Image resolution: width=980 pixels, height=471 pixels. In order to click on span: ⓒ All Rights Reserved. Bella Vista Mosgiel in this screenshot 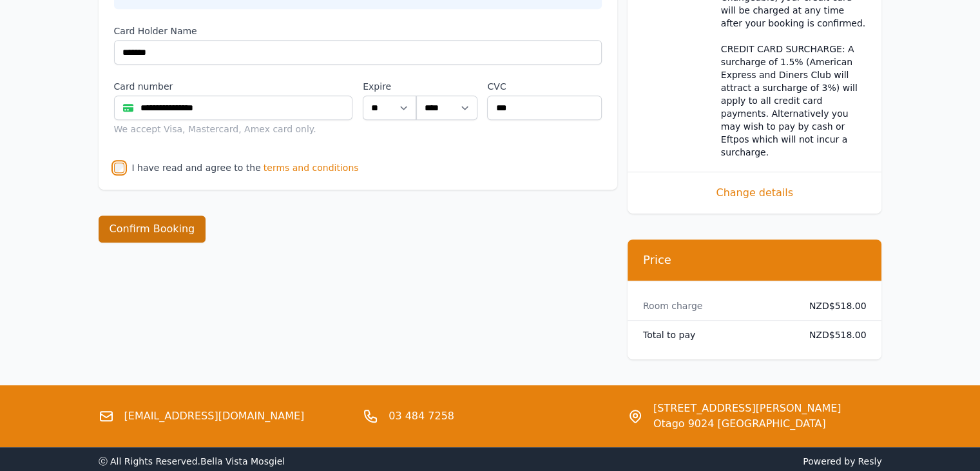, I will do `click(192, 461)`.